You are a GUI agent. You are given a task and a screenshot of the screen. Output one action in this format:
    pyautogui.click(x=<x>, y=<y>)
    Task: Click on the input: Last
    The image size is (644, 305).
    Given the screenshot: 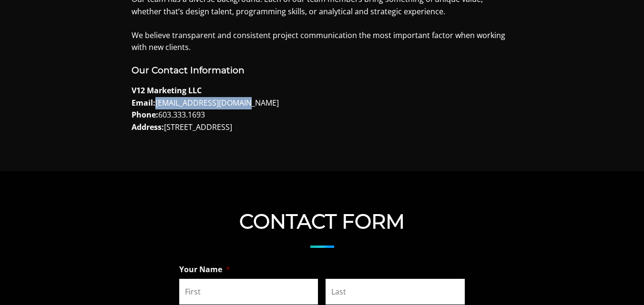 What is the action you would take?
    pyautogui.click(x=395, y=292)
    